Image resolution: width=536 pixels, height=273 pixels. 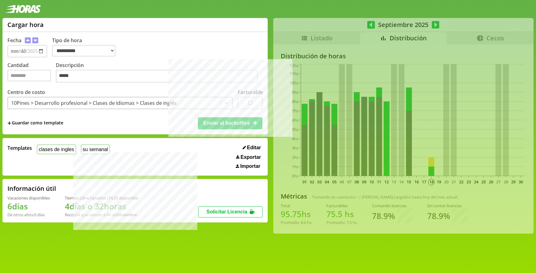 I want to click on div: Tiempo Libre Optativo (TiLO) disponible, so click(x=101, y=198).